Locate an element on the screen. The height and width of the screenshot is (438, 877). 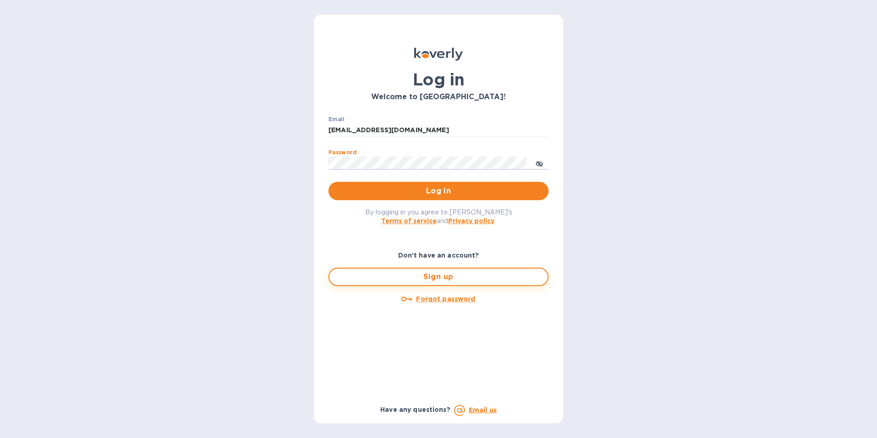
a: Email us is located at coordinates (482, 410).